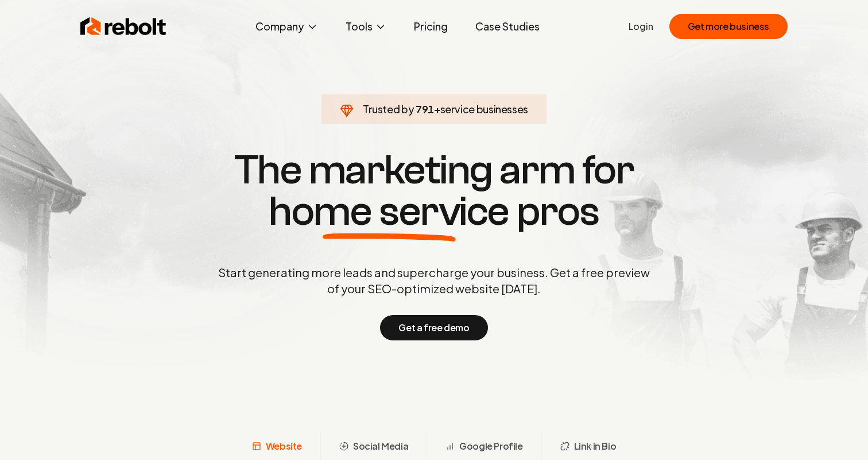  I want to click on a: Login, so click(641, 26).